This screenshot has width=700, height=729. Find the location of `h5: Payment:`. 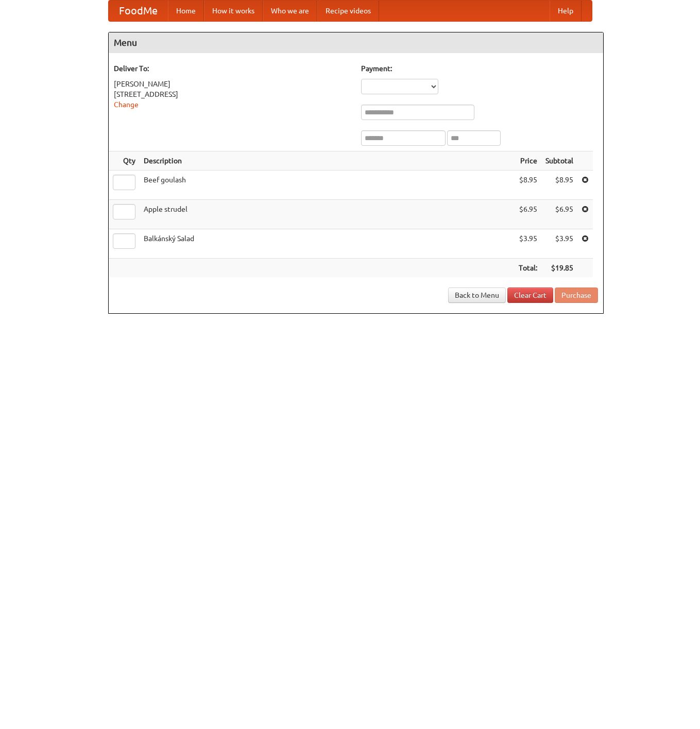

h5: Payment: is located at coordinates (480, 68).